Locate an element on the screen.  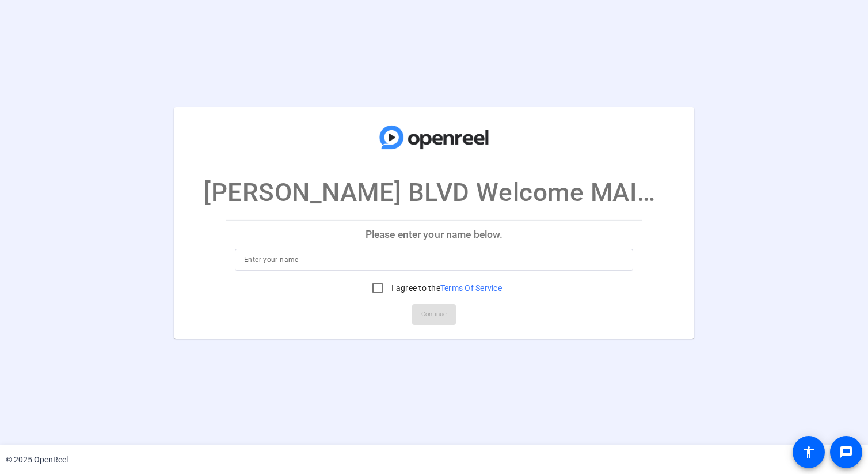
label: I agree to the is located at coordinates (445, 288).